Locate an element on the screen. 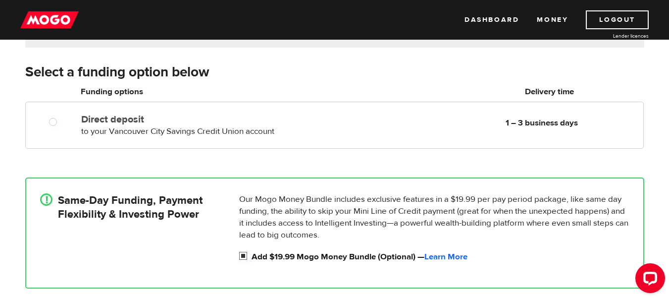  button: Open LiveChat chat widget is located at coordinates (23, 19).